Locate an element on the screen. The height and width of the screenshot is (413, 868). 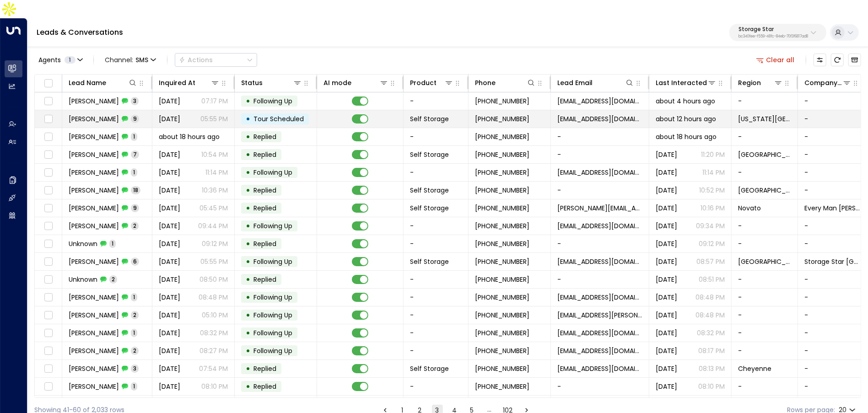
span: Novato is located at coordinates (749, 208).